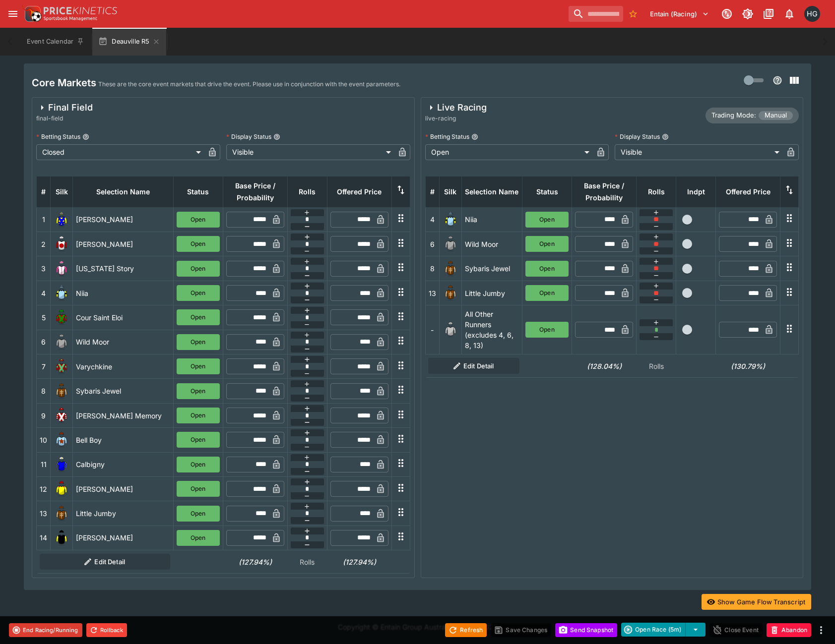  I want to click on div: Final Field, so click(64, 108).